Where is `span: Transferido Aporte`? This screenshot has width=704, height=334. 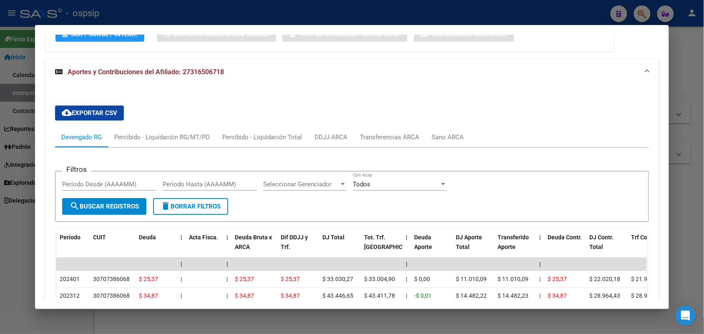 span: Transferido Aporte is located at coordinates (513, 242).